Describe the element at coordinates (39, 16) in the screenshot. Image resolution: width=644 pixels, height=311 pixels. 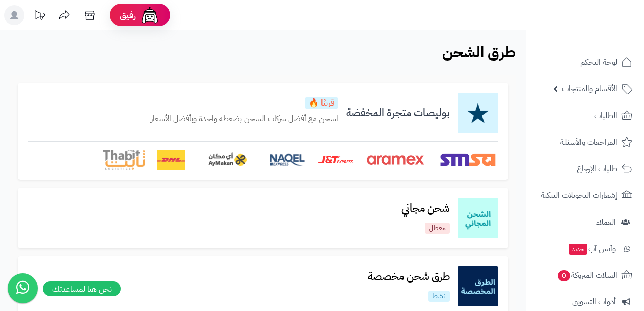
I see `a: تحديثات المنصة` at that location.